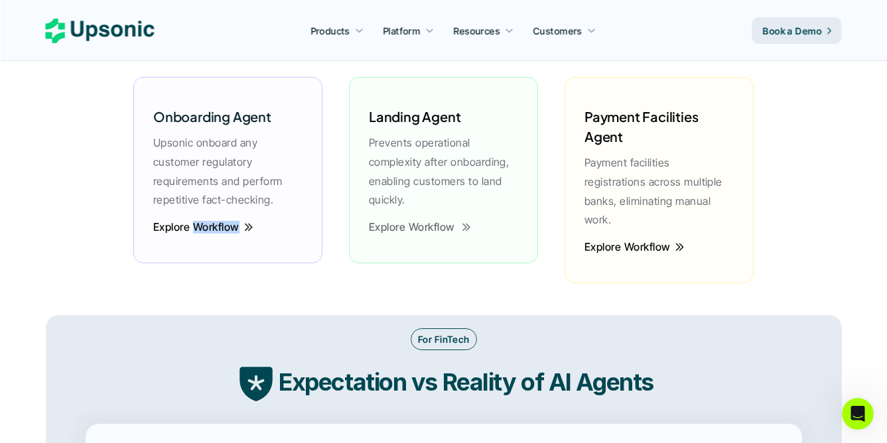 The image size is (887, 443). I want to click on a: Products, so click(337, 31).